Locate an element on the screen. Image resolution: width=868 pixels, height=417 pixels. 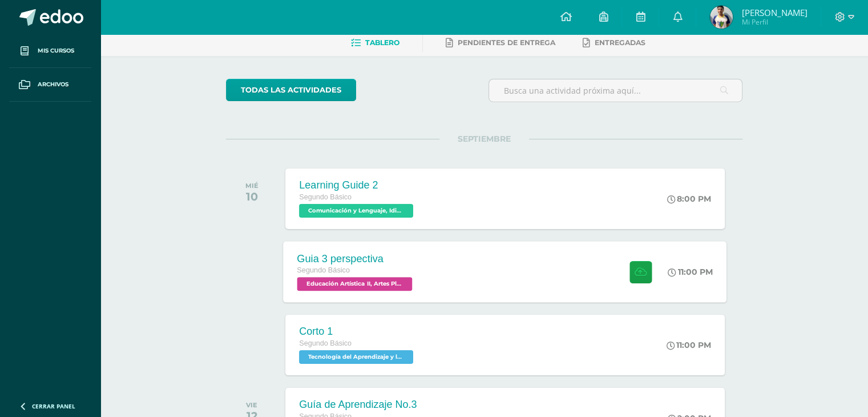
div: MIÉ is located at coordinates (252, 185).